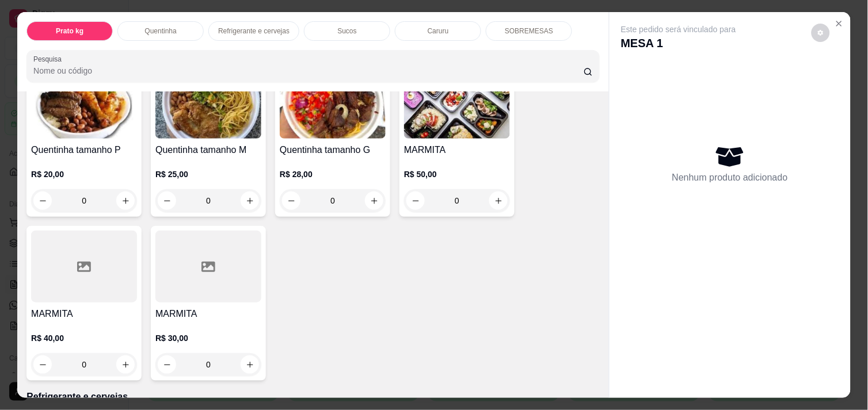  I want to click on h4: Quentinha tamanho G, so click(333, 150).